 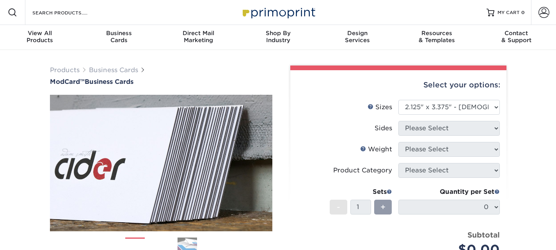 What do you see at coordinates (361, 192) in the screenshot?
I see `div: Sets` at bounding box center [361, 192].